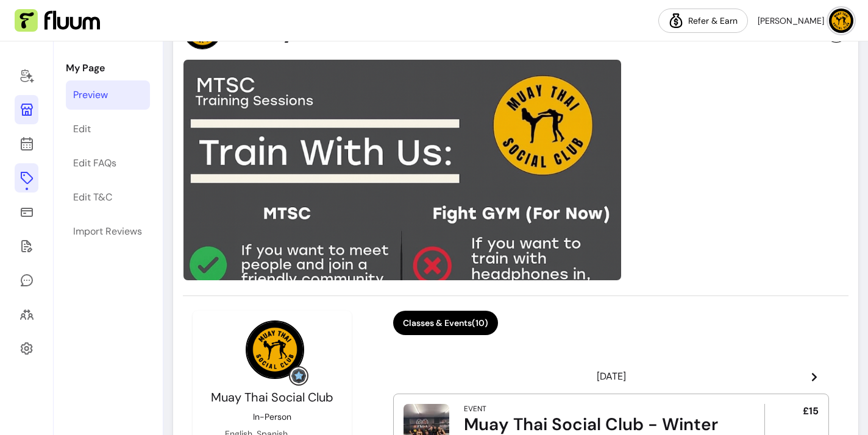  What do you see at coordinates (26, 280) in the screenshot?
I see `a: My Messages` at bounding box center [26, 280].